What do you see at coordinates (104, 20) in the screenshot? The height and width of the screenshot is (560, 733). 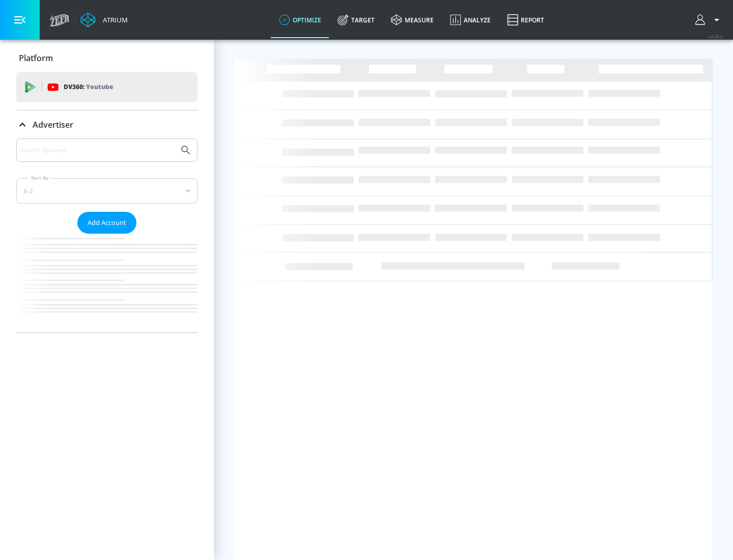 I see `a: Atrium` at bounding box center [104, 20].